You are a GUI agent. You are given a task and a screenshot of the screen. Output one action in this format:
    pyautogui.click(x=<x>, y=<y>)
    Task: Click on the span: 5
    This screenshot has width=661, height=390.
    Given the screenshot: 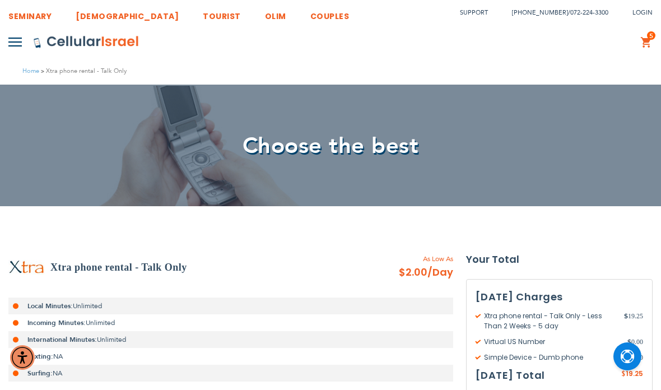 What is the action you would take?
    pyautogui.click(x=651, y=36)
    